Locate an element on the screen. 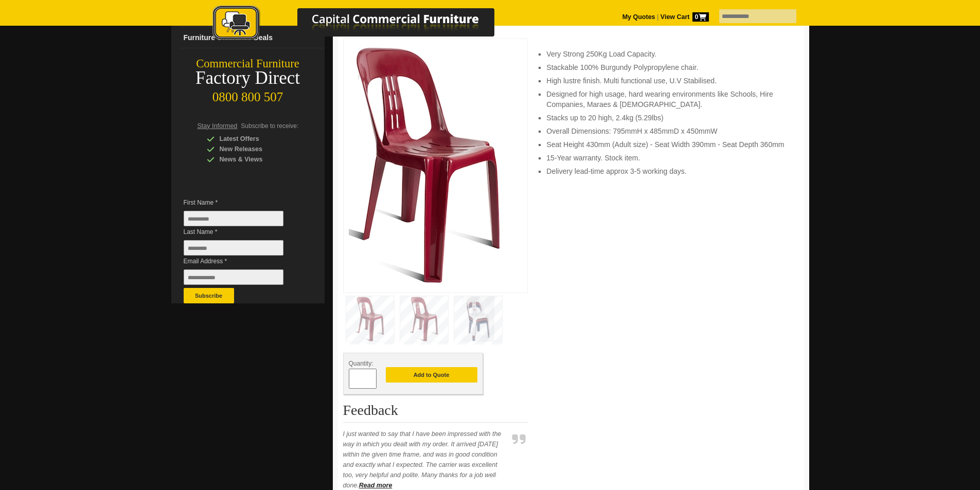  div: News & Views is located at coordinates (256, 159).